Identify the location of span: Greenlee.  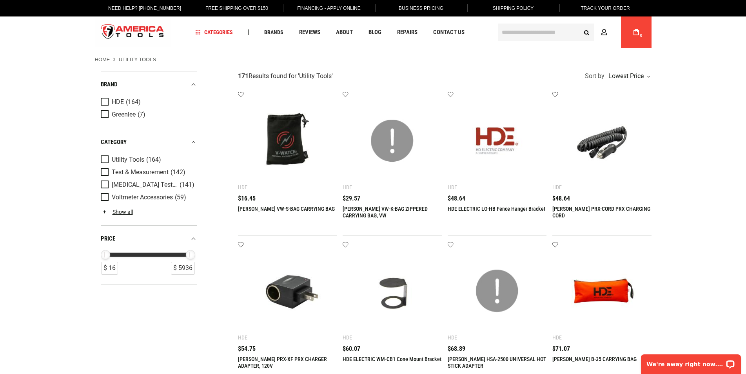
(123, 114).